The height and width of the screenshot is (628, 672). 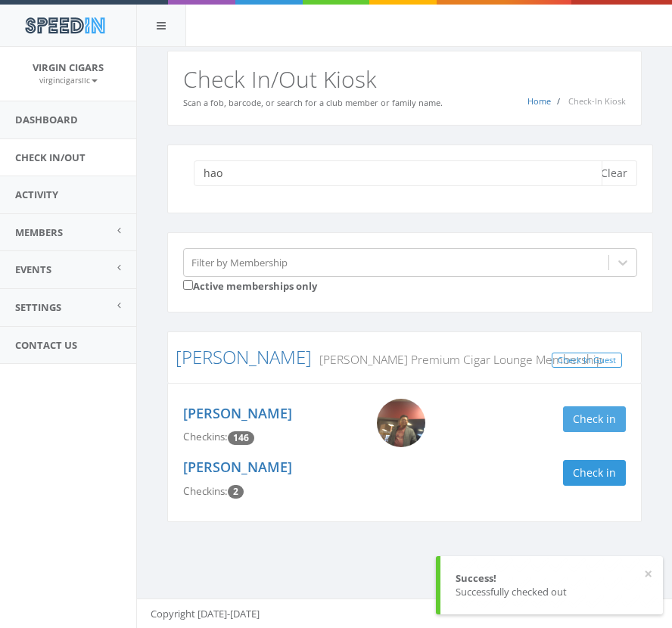 What do you see at coordinates (46, 345) in the screenshot?
I see `span: Contact Us` at bounding box center [46, 345].